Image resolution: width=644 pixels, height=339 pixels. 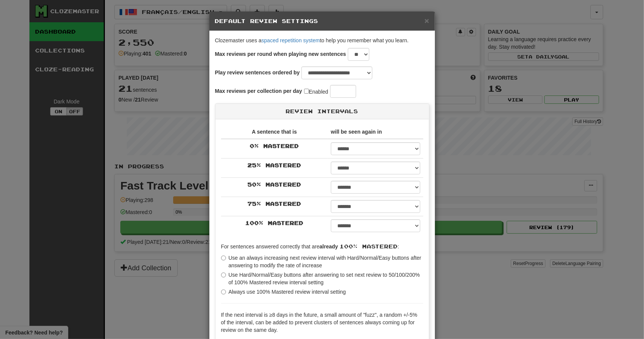 I want to click on label: 100 % Mastered, so click(x=274, y=223).